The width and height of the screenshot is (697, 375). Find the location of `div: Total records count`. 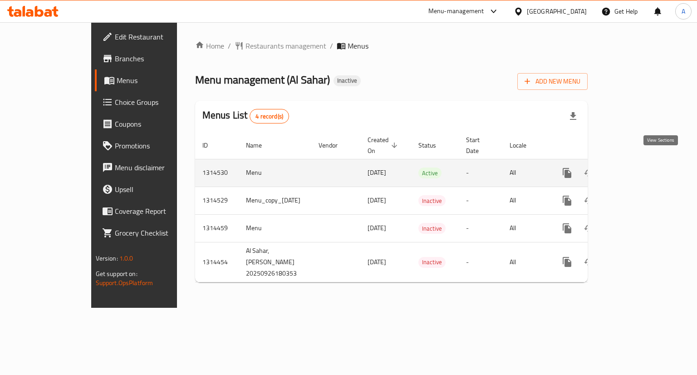

div: Total records count is located at coordinates (269, 116).